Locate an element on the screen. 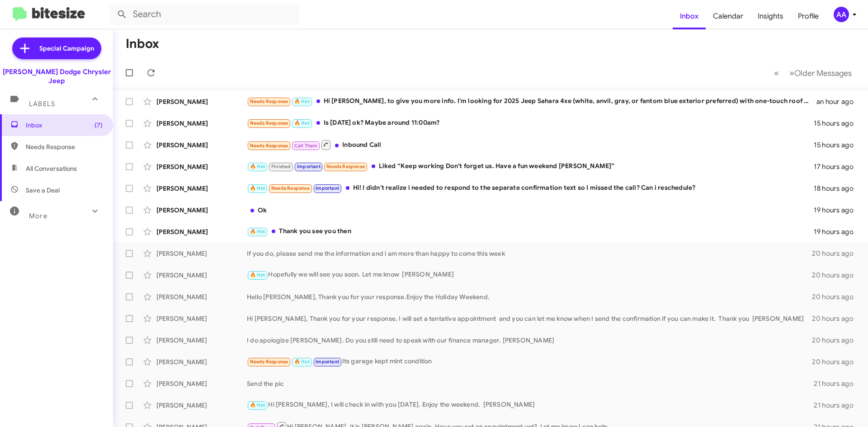  div: AA is located at coordinates (842, 14).